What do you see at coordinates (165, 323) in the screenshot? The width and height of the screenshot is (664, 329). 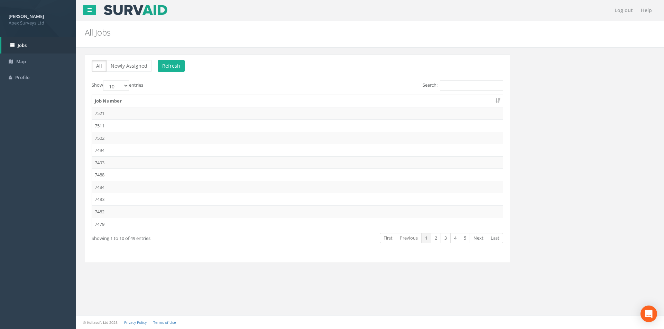 I see `a: Terms of Use` at bounding box center [165, 323].